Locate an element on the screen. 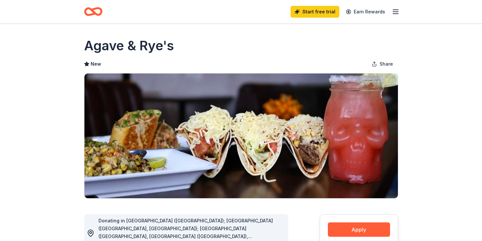  a: Earn Rewards is located at coordinates (365, 12).